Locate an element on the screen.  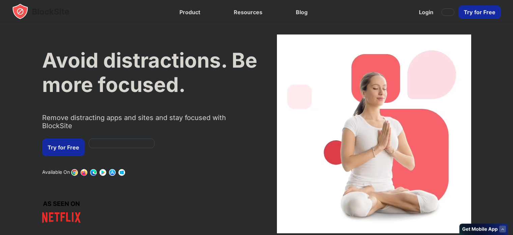
text: Available On is located at coordinates (56, 172).